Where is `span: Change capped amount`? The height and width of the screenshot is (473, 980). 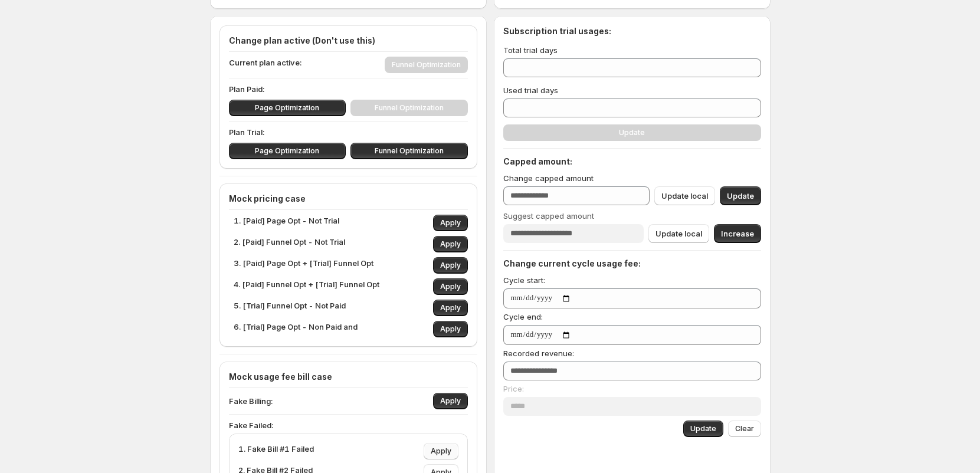
span: Change capped amount is located at coordinates (548, 179).